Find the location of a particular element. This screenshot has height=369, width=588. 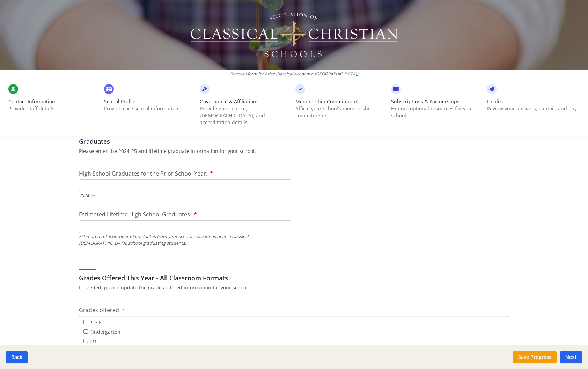

div: Estimated total number of graduates from your school since it has been a classical [DEMOGRAPHIC_D... is located at coordinates (185, 240).